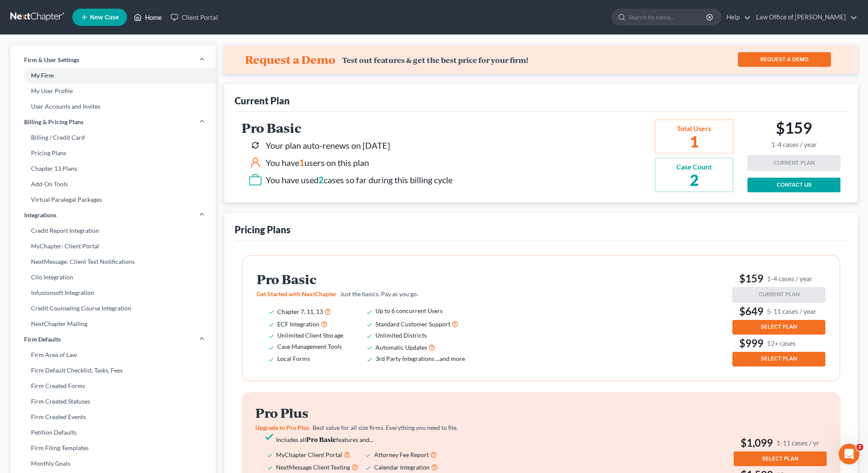 Image resolution: width=868 pixels, height=473 pixels. I want to click on div: Current Plan, so click(262, 100).